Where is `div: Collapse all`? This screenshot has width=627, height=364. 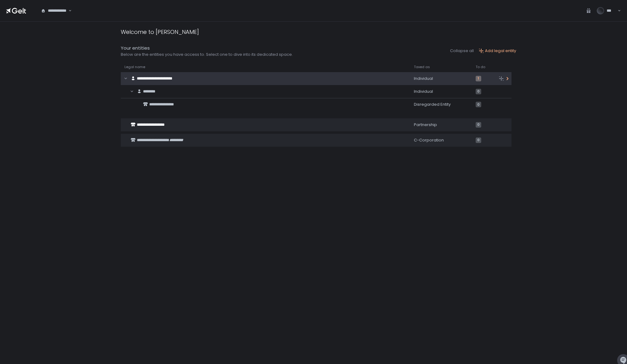 div: Collapse all is located at coordinates (462, 51).